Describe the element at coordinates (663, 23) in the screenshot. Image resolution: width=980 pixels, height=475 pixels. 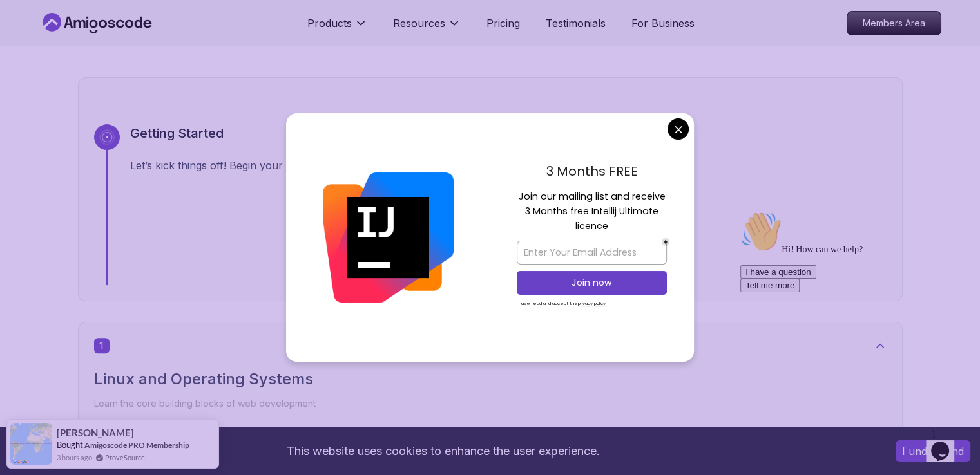
I see `p: For Business` at that location.